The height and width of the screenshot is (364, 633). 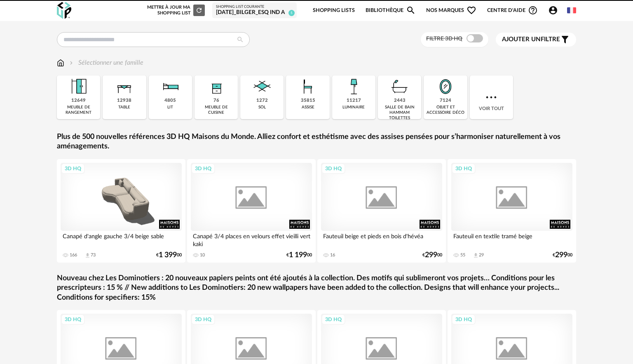 What do you see at coordinates (391, 10) in the screenshot?
I see `a: BibliothèqueMagnify icon` at bounding box center [391, 10].